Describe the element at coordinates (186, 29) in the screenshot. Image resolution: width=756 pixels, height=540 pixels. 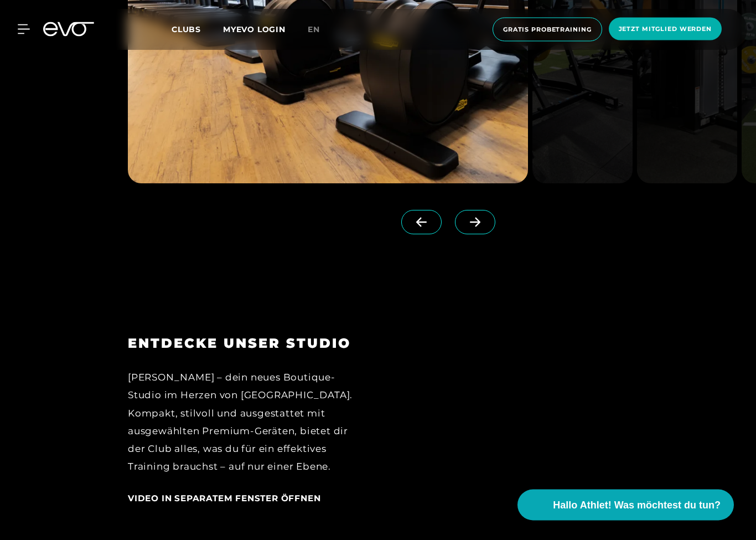
I see `span: Clubs` at that location.